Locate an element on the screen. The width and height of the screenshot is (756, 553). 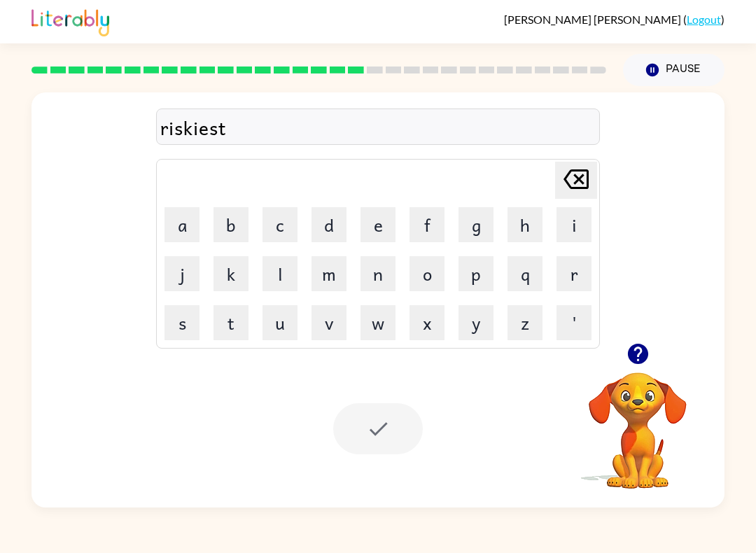
button: p is located at coordinates (476, 273).